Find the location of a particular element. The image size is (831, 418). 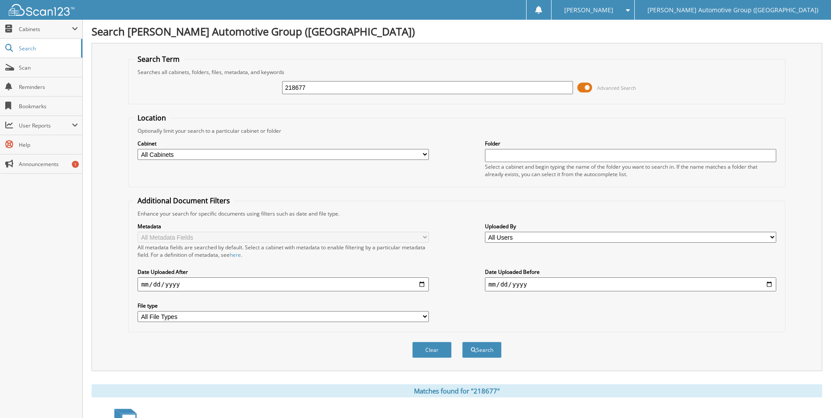

legend: Location is located at coordinates (152, 118).